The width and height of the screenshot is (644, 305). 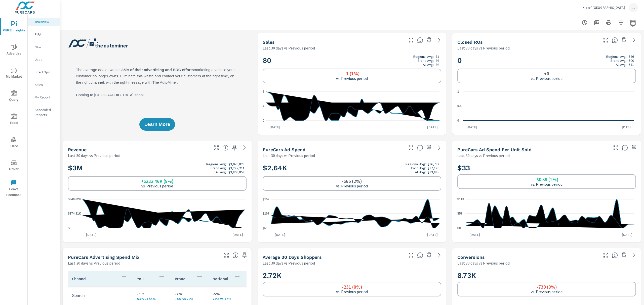 What do you see at coordinates (421, 172) in the screenshot?
I see `p: All Avg:` at bounding box center [421, 172].